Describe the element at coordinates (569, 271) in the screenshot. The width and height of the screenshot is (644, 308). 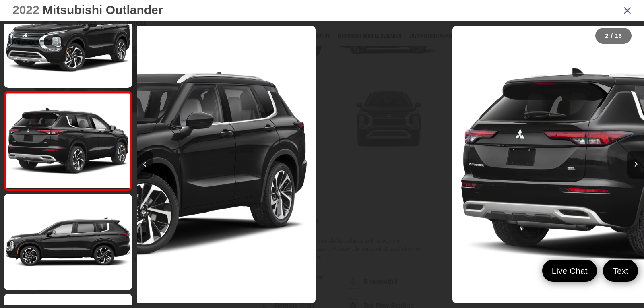
I see `span: Live Chat` at that location.